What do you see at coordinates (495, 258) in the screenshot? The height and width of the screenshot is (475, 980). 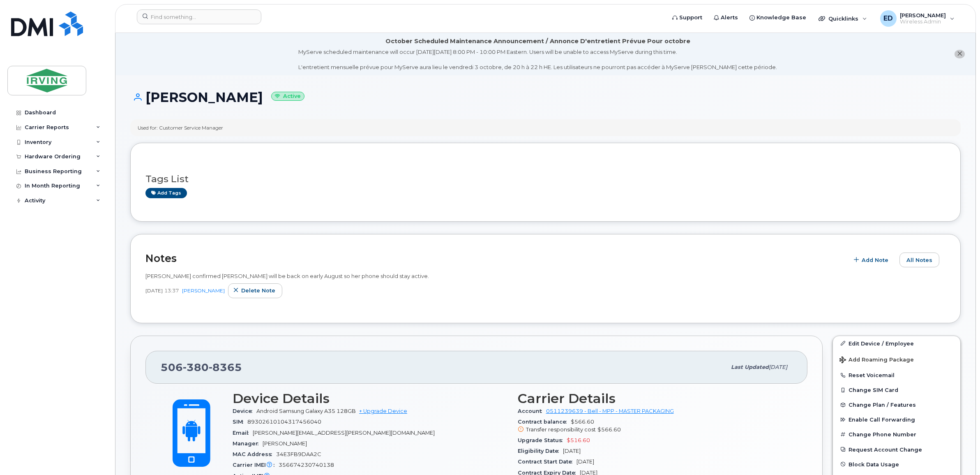 I see `h2: Notes` at bounding box center [495, 258].